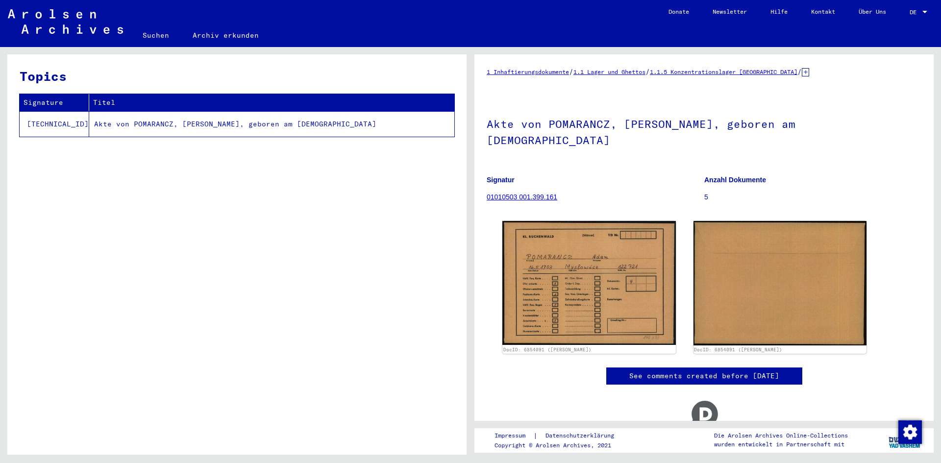 Image resolution: width=941 pixels, height=463 pixels. I want to click on img: Zustimmung ändern, so click(910, 432).